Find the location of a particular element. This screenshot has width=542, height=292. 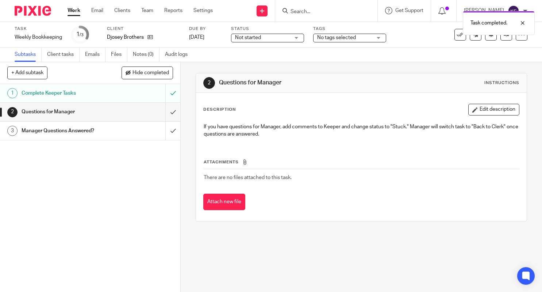

span: Attachments is located at coordinates (221, 162).